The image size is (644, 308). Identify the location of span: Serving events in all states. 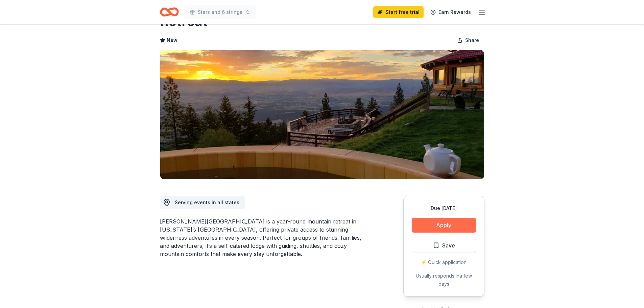
(207, 202).